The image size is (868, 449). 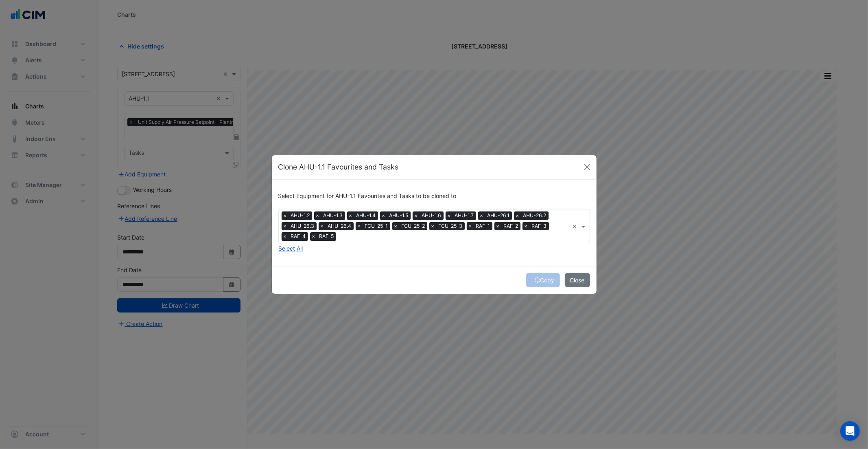 What do you see at coordinates (434, 196) in the screenshot?
I see `h6: Select Equipment for AHU-1.1 Favourites and Tasks to be cloned to` at bounding box center [434, 196].